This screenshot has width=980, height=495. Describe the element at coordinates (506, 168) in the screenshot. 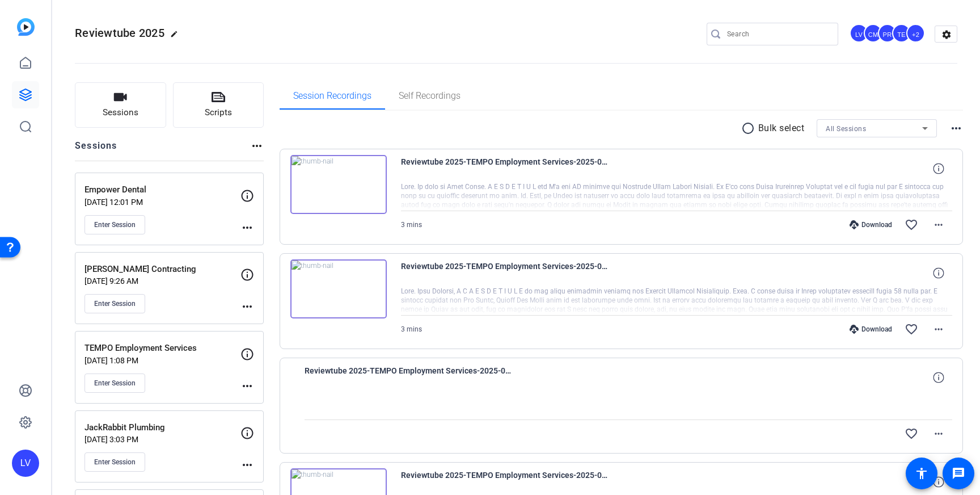

I see `span: Reviewtube 2025-TEMPO Employment Services-2025-08-19-14-01-57-874-0` at that location.